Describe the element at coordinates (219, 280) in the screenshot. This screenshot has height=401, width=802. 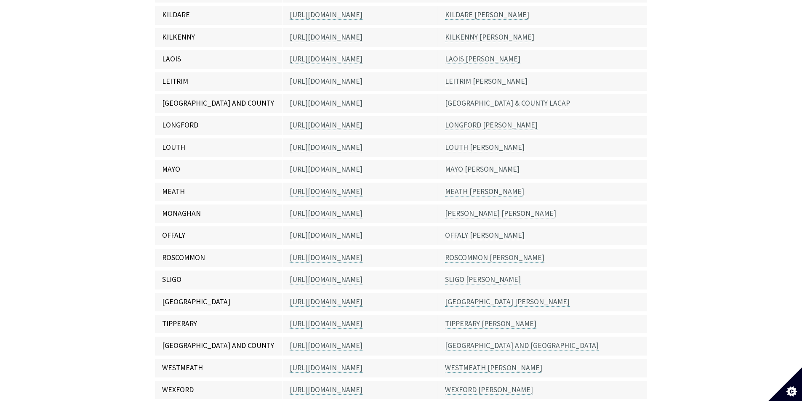
I see `td: SLIGO` at that location.